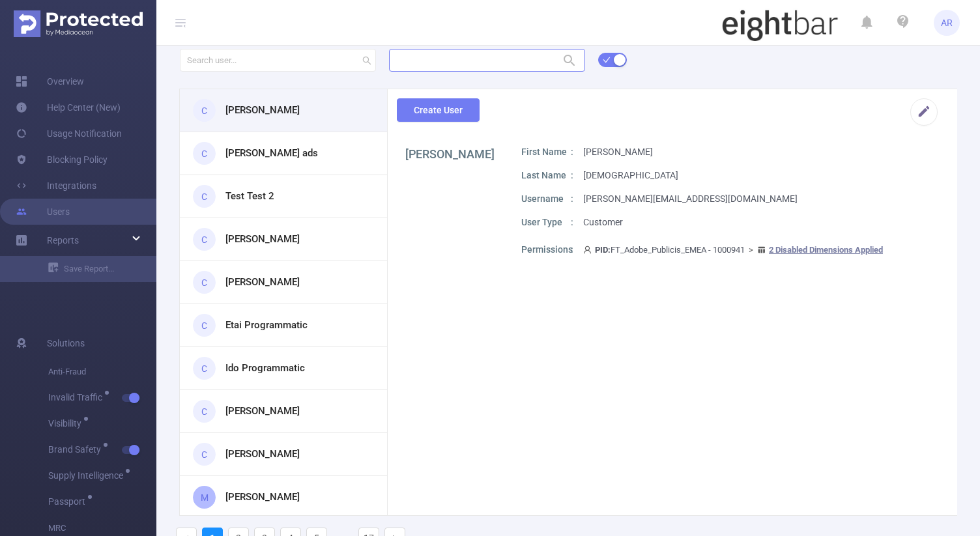 The image size is (980, 536). Describe the element at coordinates (266, 325) in the screenshot. I see `h3: Etai Programmatic` at that location.